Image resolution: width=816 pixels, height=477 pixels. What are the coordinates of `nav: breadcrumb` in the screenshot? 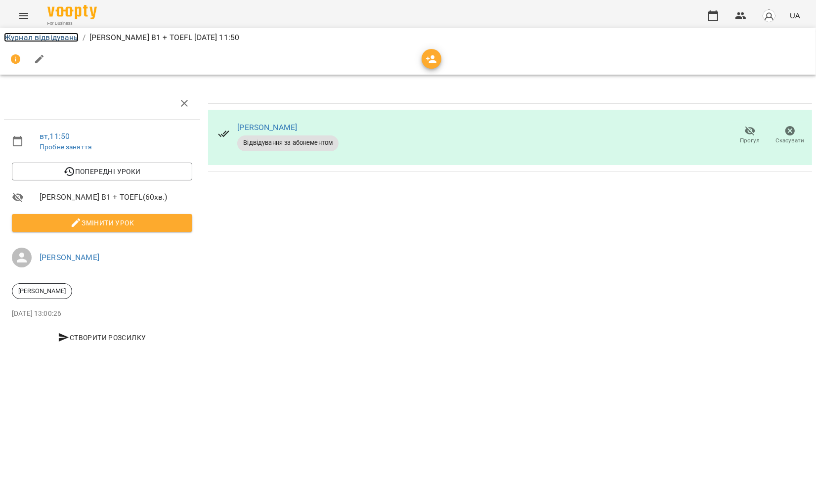 It's located at (408, 38).